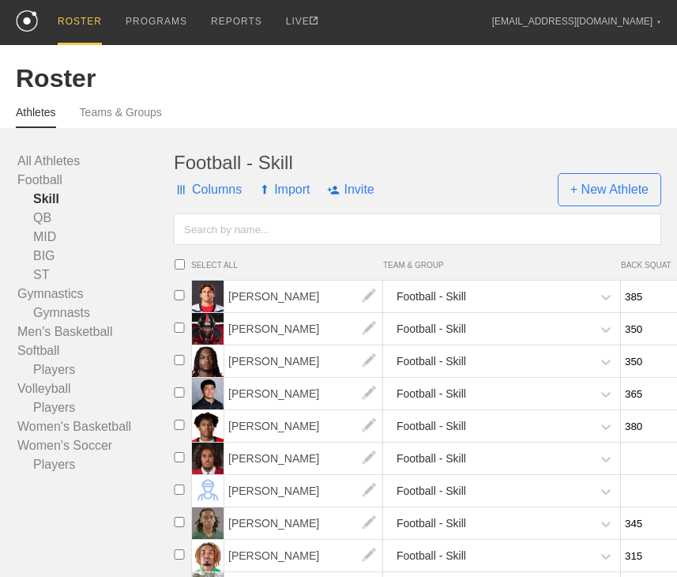 This screenshot has height=577, width=677. I want to click on a: MID, so click(96, 237).